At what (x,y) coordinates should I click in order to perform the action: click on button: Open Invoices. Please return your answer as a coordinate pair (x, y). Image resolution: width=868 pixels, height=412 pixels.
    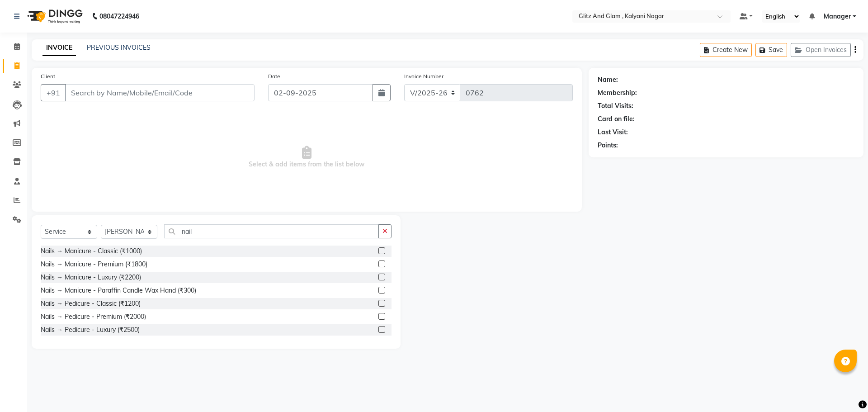
    Looking at the image, I should click on (821, 50).